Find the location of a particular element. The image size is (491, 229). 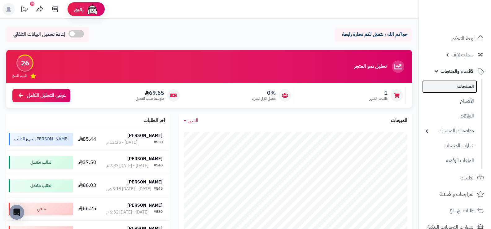

img: ai-face.png is located at coordinates (92, 9).